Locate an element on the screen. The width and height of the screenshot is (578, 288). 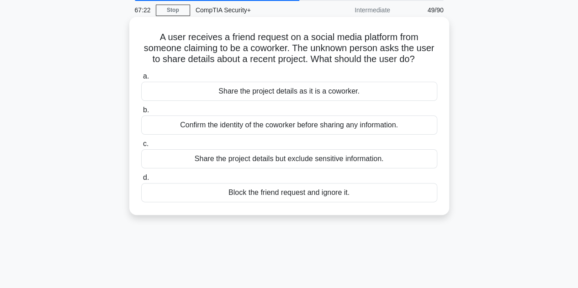
div: 67:22 is located at coordinates (142, 10).